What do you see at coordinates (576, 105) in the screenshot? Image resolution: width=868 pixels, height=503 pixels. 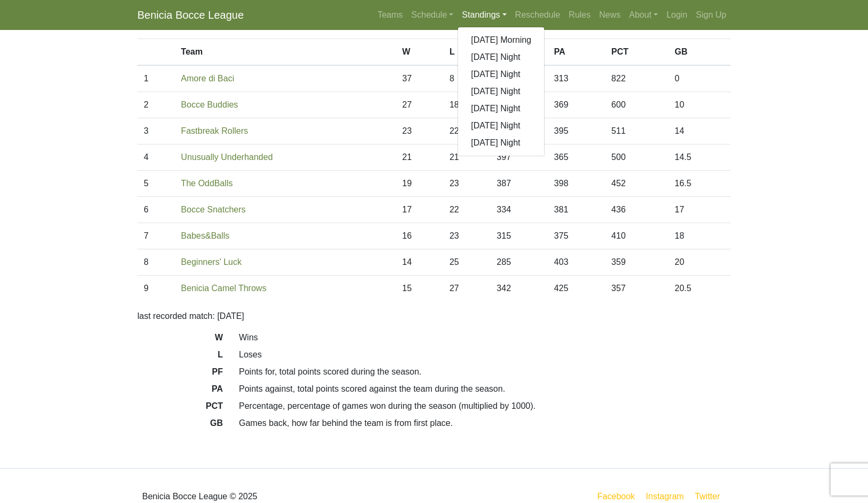 I see `td: 369` at bounding box center [576, 105].